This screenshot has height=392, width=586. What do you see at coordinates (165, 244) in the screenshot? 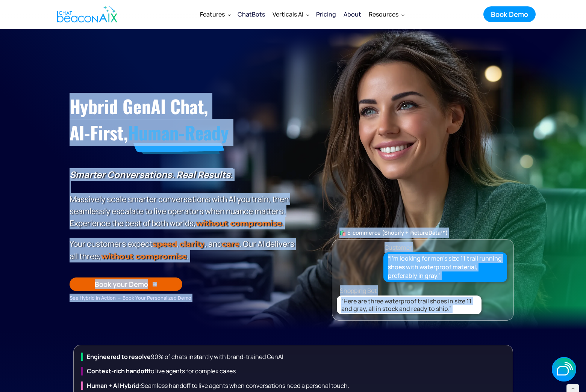
I see `strong: speed` at bounding box center [165, 244].